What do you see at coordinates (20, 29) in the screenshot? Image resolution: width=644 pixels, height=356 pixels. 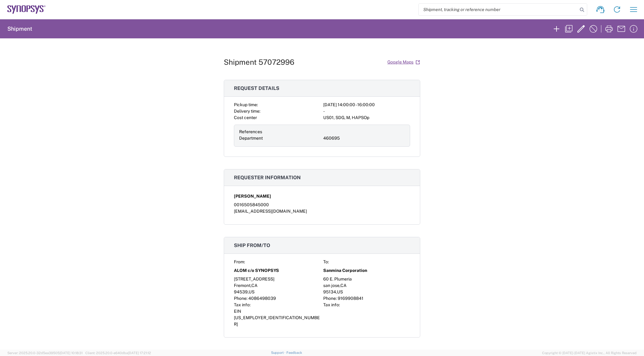 I see `h2: Shipment` at bounding box center [20, 29].